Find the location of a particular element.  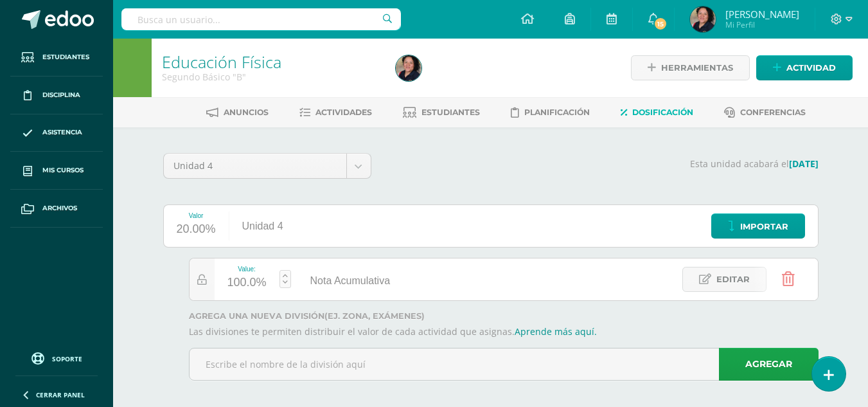

strong: (ej. Zona, Exámenes) is located at coordinates (375, 316).